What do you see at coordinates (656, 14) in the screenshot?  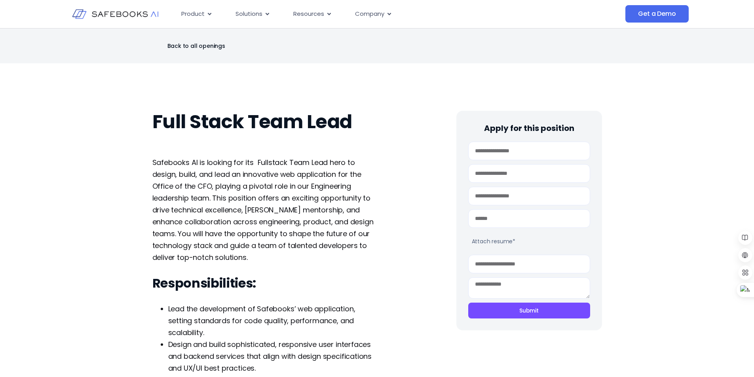 I see `a: Get a Demo` at bounding box center [656, 14].